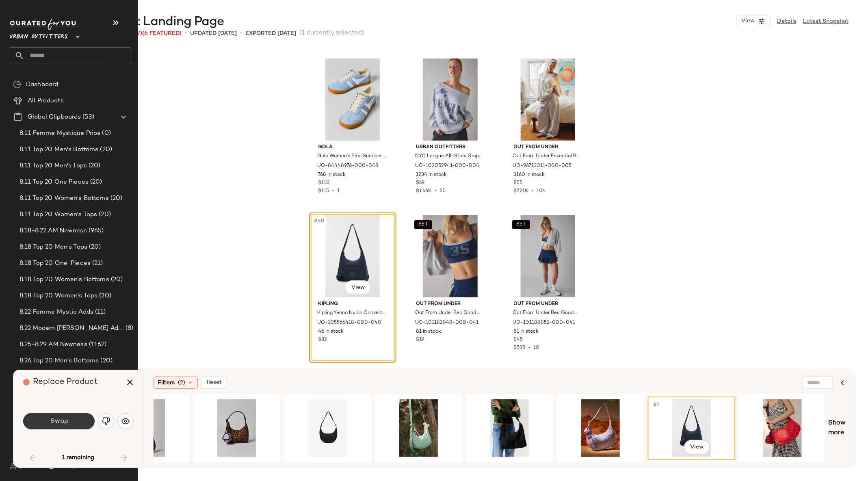 Image resolution: width=868 pixels, height=481 pixels. I want to click on img: 102052941_004_b, so click(450, 99).